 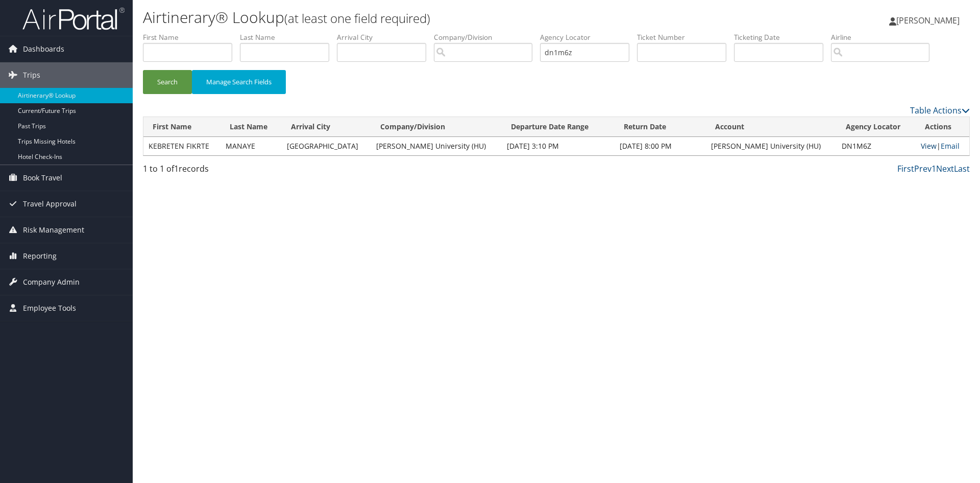 I want to click on a: Email, so click(x=950, y=146).